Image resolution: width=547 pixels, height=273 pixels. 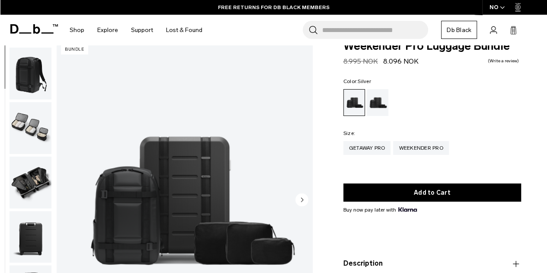 I want to click on a: Write a review, so click(x=503, y=61).